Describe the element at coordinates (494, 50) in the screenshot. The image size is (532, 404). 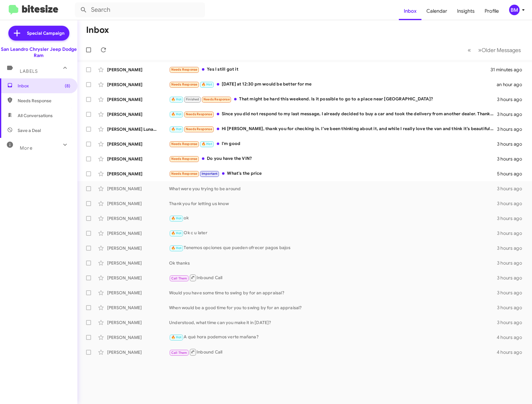
I see `nav: Page navigation example` at that location.